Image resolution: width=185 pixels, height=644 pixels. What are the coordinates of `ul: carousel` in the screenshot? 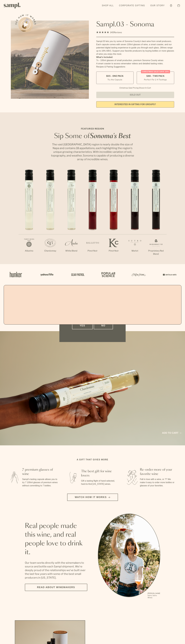 It's located at (129, 556).